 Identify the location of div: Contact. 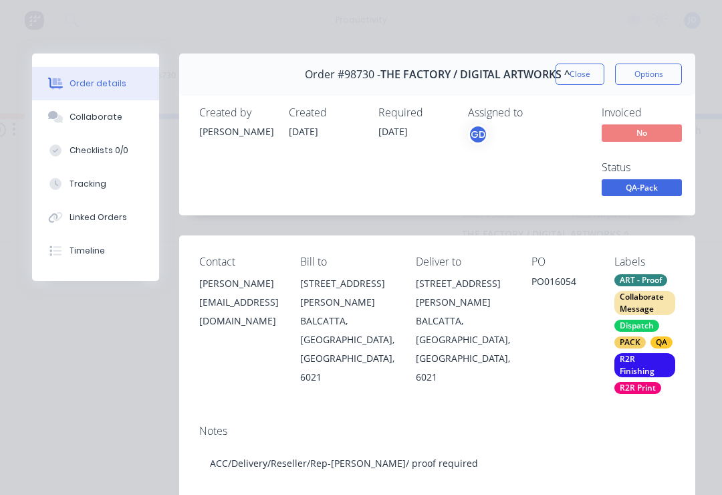
(239, 261).